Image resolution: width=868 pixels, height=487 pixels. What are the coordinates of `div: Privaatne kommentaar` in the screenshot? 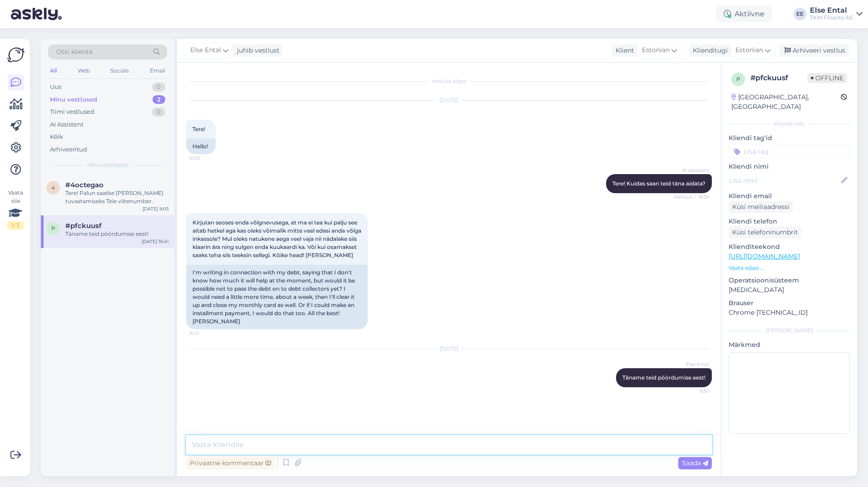 It's located at (230, 463).